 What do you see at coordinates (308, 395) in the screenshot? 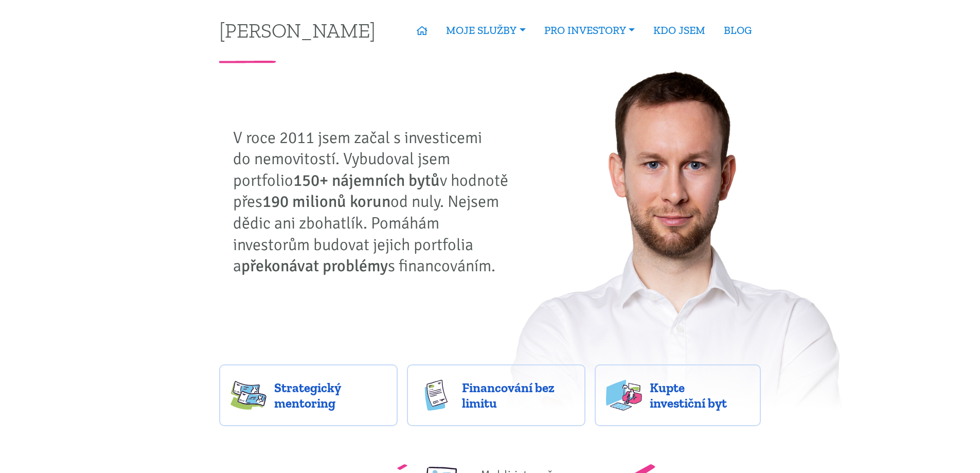
I see `a: Strategický mentoring` at bounding box center [308, 395].